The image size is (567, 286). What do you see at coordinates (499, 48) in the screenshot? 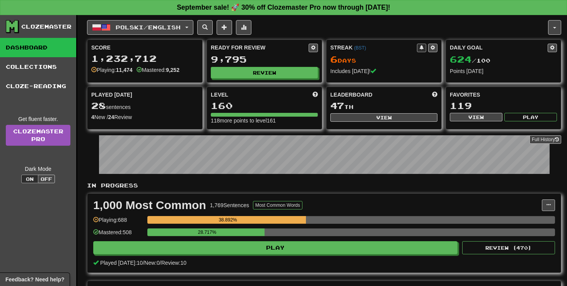
I see `div: Daily Goal` at bounding box center [499, 48].